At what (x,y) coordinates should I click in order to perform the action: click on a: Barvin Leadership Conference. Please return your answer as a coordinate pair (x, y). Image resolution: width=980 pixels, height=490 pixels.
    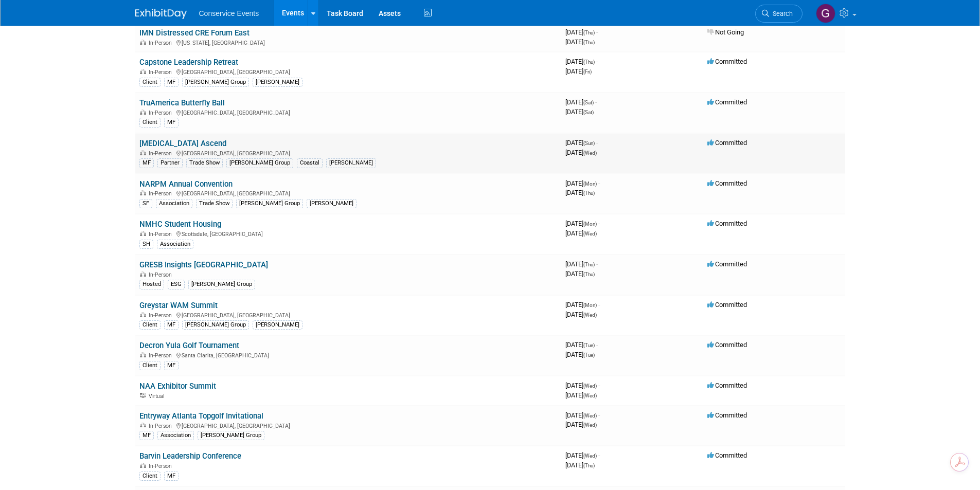
    Looking at the image, I should click on (190, 457).